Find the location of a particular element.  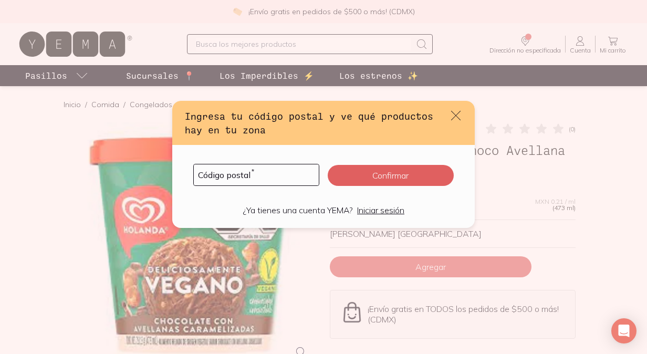

p: ¿Ya tienes una cuenta YEMA? is located at coordinates (298, 210).